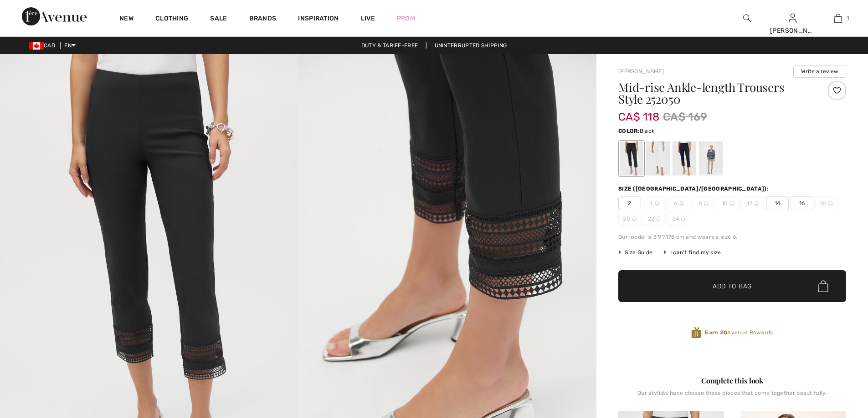  I want to click on a: Sale, so click(218, 19).